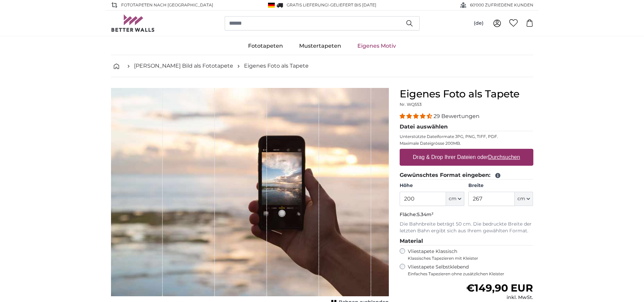 Image resolution: width=644 pixels, height=302 pixels. What do you see at coordinates (470, 274) in the screenshot?
I see `span: Einfaches Tapezieren ohne zusätzlichen Kleister` at bounding box center [470, 274].